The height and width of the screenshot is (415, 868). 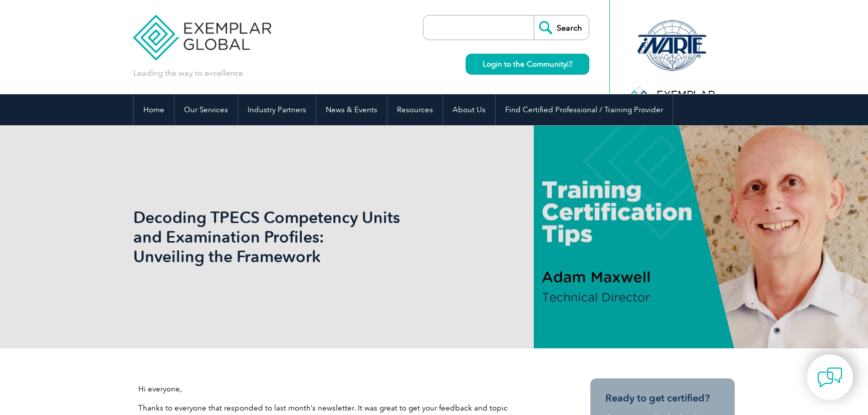 What do you see at coordinates (344, 388) in the screenshot?
I see `p: Hi everyone,` at bounding box center [344, 388].